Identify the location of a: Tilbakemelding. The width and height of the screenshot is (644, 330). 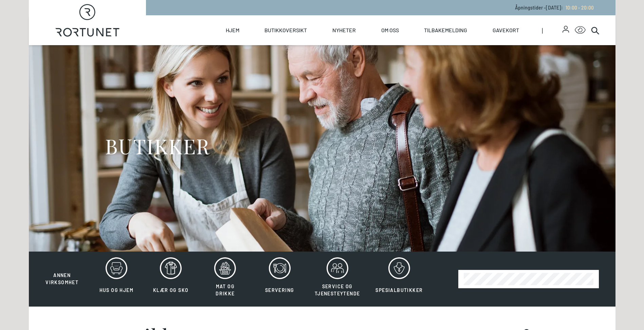
(445, 30).